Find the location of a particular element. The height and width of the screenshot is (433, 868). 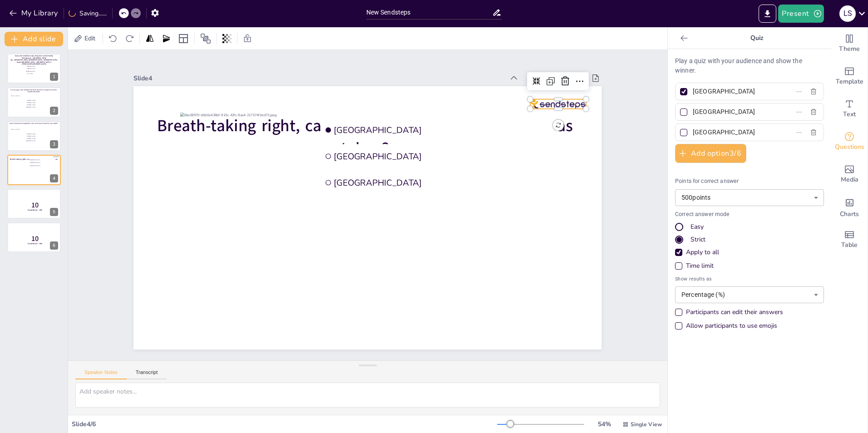

button: Add slide is located at coordinates (33, 39).